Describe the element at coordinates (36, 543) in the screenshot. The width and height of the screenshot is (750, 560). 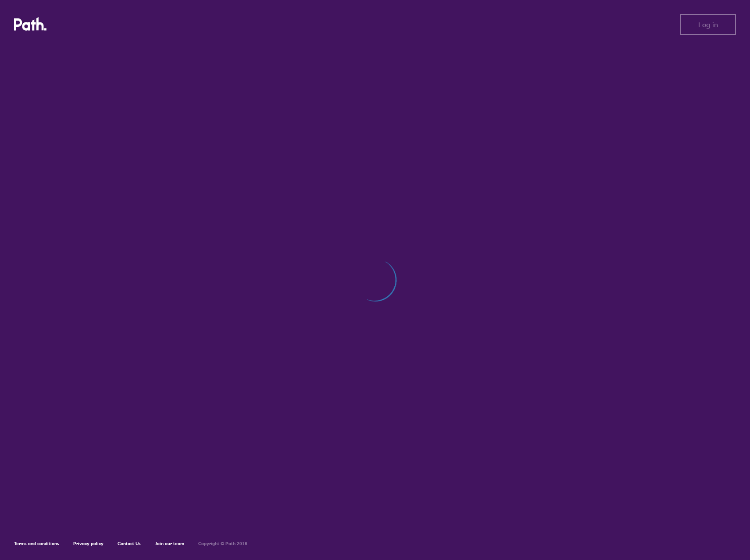
I see `a: Terms and conditions` at that location.